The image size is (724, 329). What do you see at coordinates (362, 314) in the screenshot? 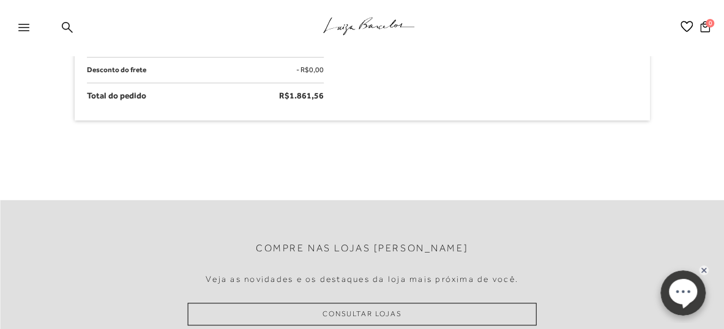
I see `a: Consultar Lojas` at bounding box center [362, 314].